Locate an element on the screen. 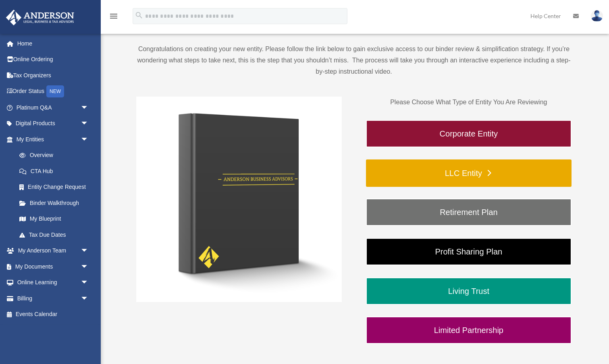 The image size is (609, 364). a: Entity Change Request is located at coordinates (56, 188).